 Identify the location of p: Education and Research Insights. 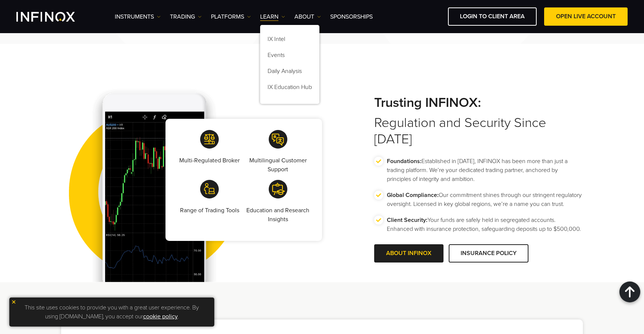
(278, 215).